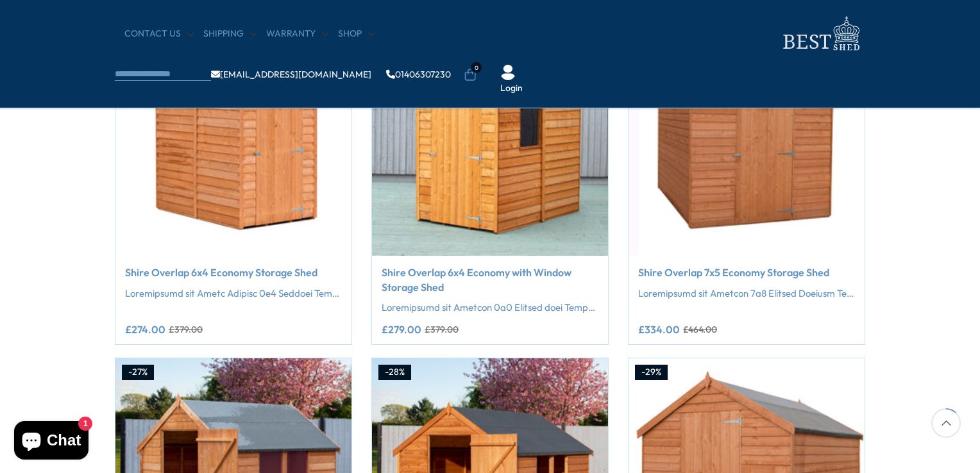  What do you see at coordinates (476, 67) in the screenshot?
I see `span: 0` at bounding box center [476, 67].